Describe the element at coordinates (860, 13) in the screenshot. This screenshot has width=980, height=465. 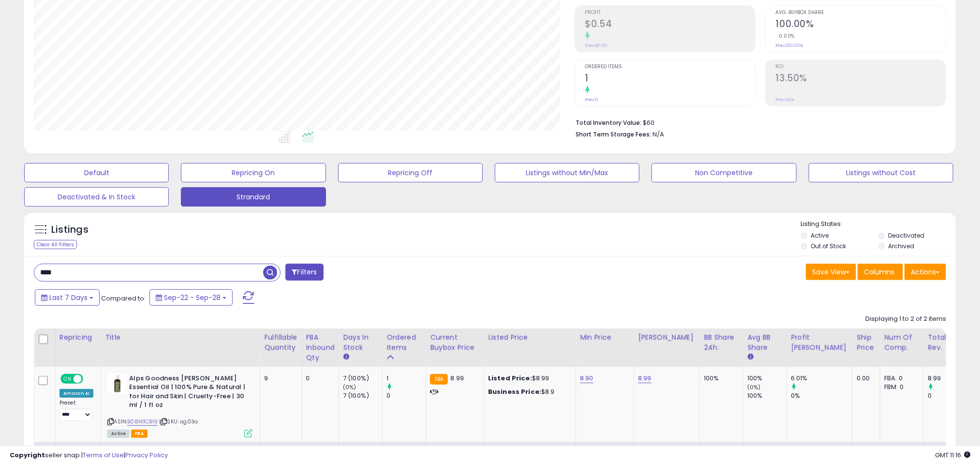
I see `span: Avg. Buybox Share` at that location.